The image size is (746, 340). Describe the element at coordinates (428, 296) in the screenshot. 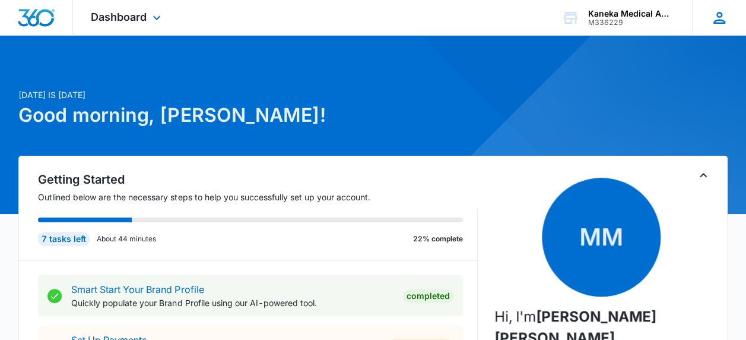

I see `div: Completed` at that location.